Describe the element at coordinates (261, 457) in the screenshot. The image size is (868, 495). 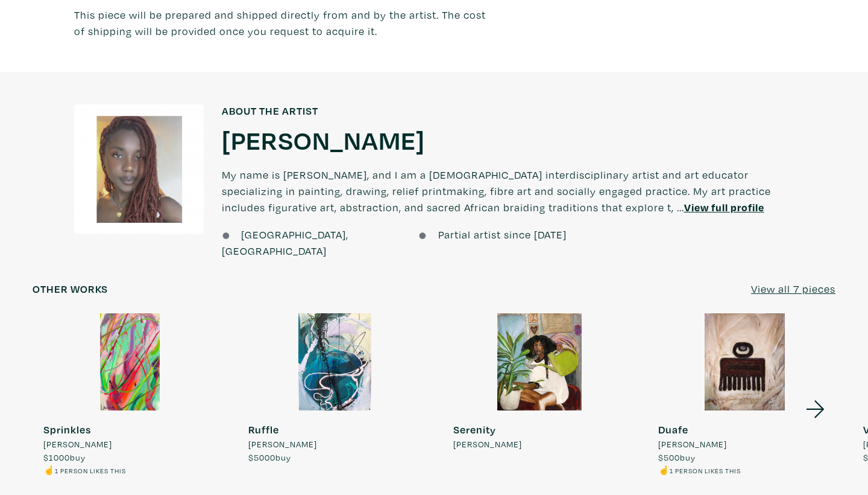
I see `span: $5000` at that location.